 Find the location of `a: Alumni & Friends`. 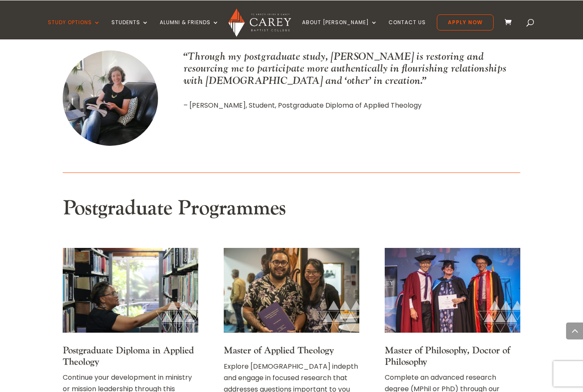

a: Alumni & Friends is located at coordinates (189, 29).